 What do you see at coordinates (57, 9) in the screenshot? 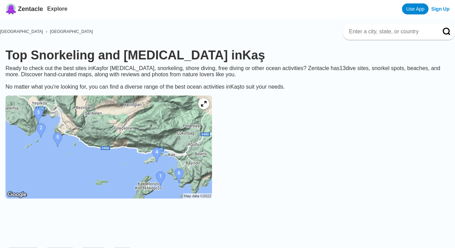
I see `a: Explore` at bounding box center [57, 9].